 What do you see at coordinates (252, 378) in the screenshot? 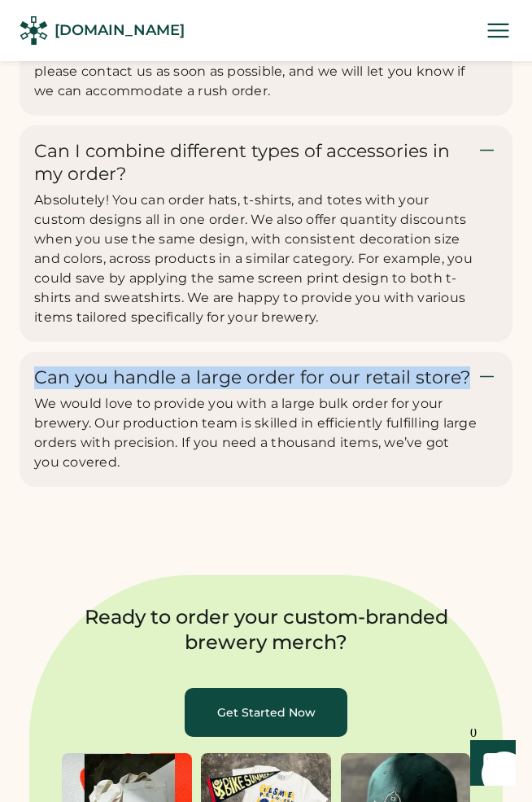
I see `h3: Can you handle a large order for our retail store?` at bounding box center [252, 378].